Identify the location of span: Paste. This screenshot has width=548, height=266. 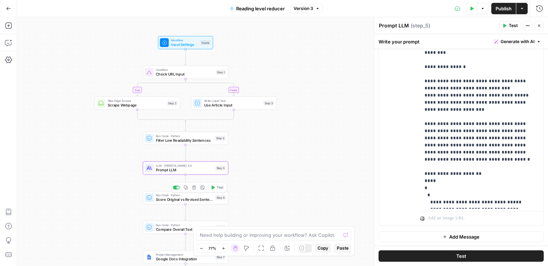
(342, 249).